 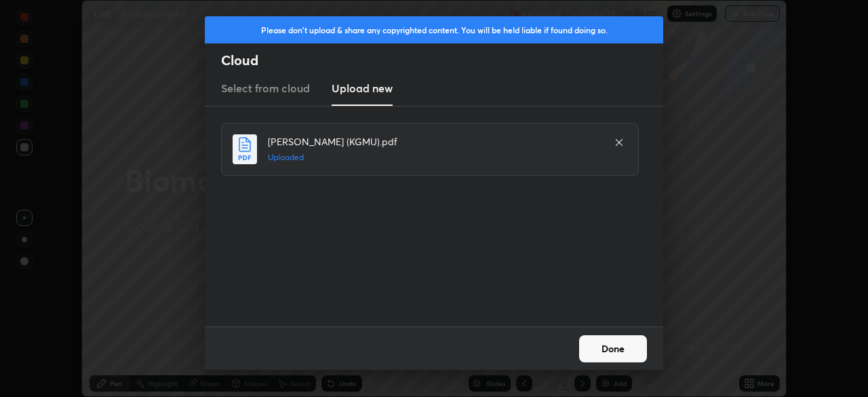 I want to click on div: Please don't upload & share any copyrighted content. You will be held liable if found doing so., so click(x=434, y=30).